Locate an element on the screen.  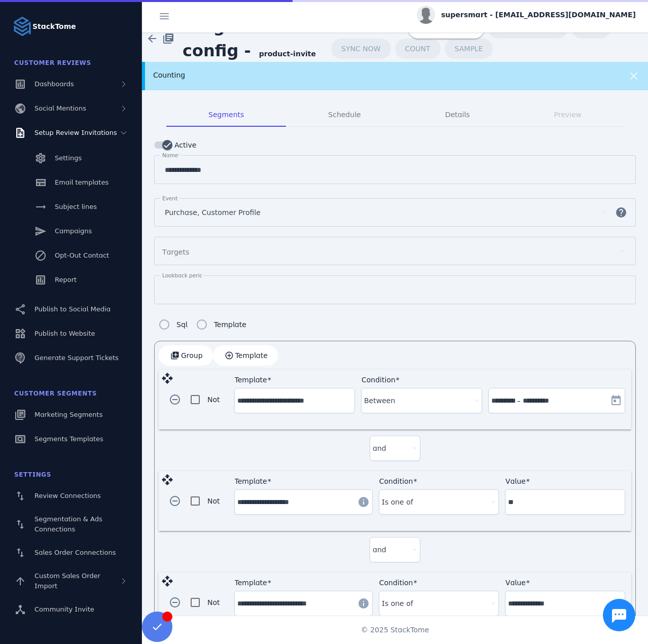
span: Sales Order Connections is located at coordinates (75, 553).